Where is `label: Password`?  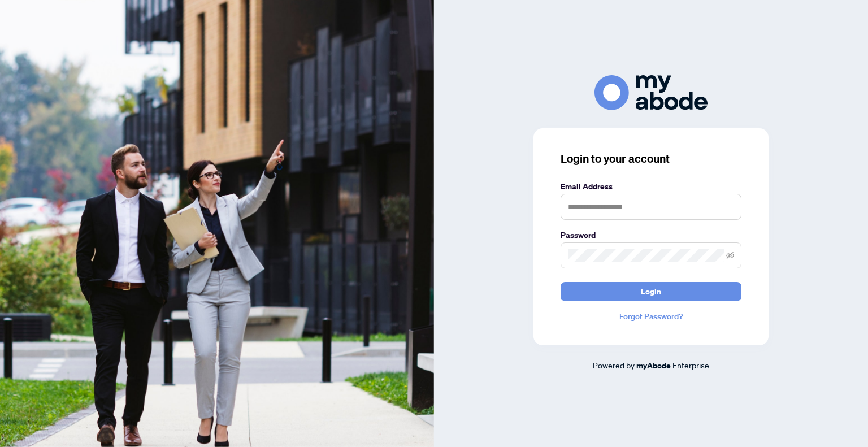
label: Password is located at coordinates (651, 235).